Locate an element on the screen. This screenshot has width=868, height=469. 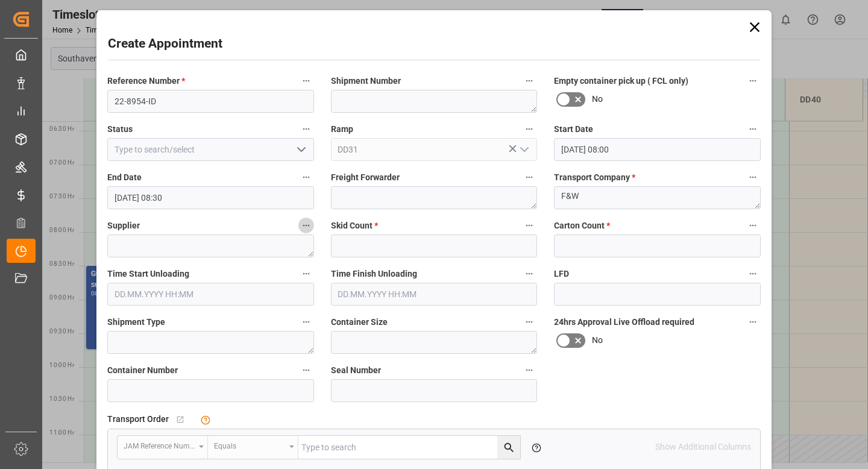
span: Transport Company is located at coordinates (594, 177).